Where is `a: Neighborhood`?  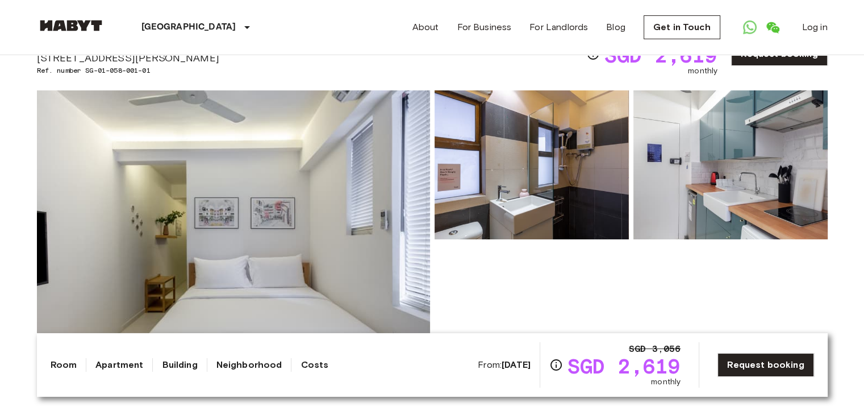 a: Neighborhood is located at coordinates (249, 365).